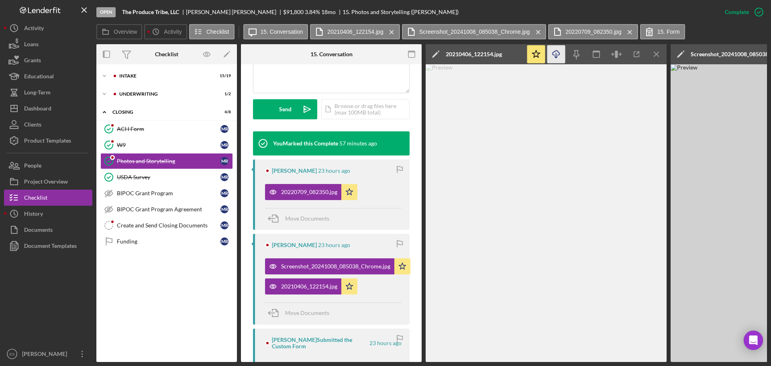 The image size is (771, 366). What do you see at coordinates (593, 32) in the screenshot?
I see `button: 20220709_082350.jpg` at bounding box center [593, 32].